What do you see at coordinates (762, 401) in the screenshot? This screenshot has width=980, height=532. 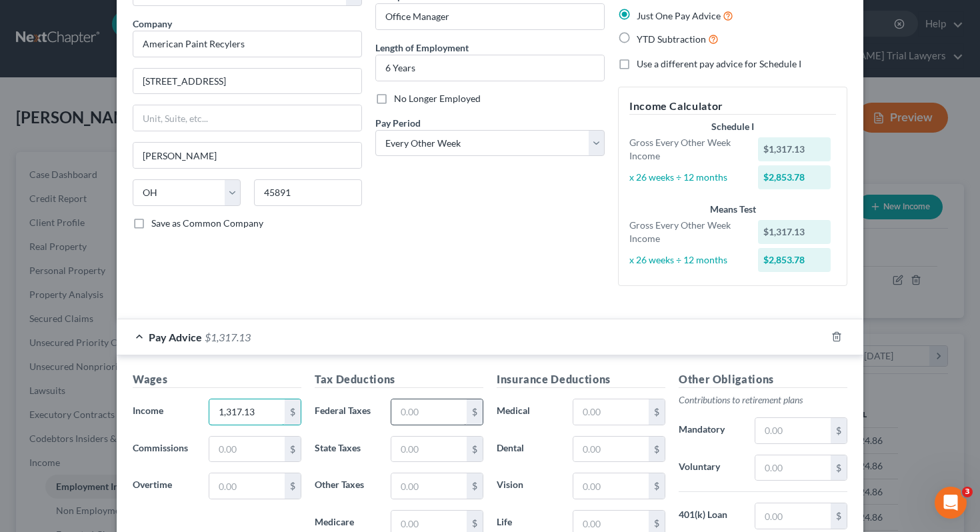 I see `p: Contributions to retirement plans` at bounding box center [762, 401].